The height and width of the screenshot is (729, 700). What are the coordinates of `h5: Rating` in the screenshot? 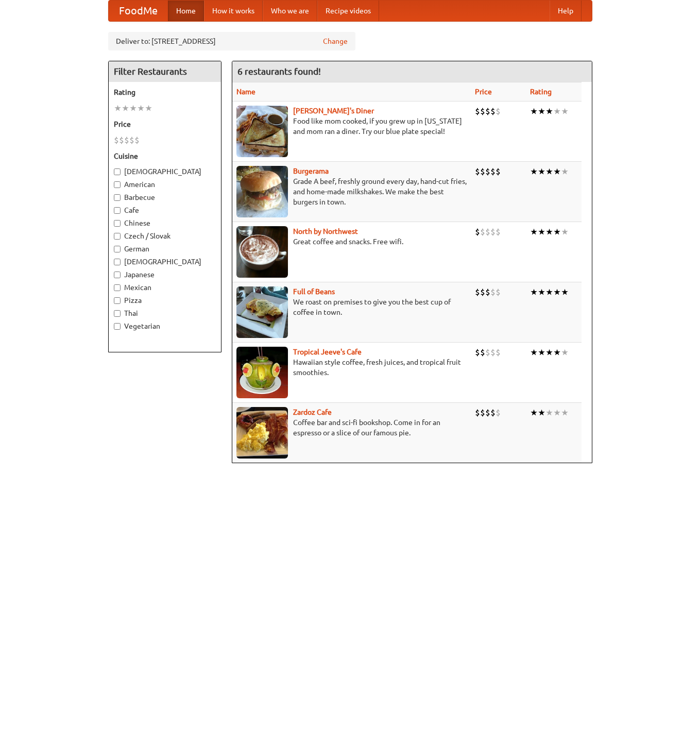 It's located at (165, 92).